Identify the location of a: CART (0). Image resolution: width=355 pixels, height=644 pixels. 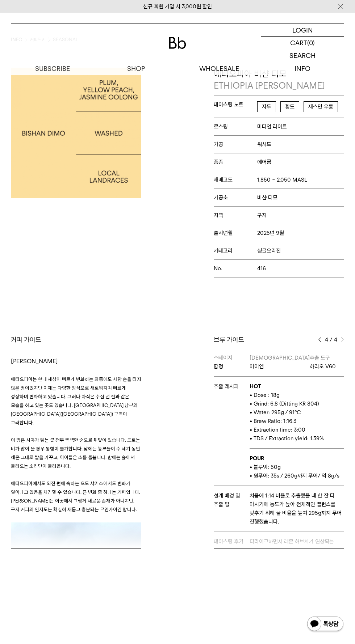
(303, 43).